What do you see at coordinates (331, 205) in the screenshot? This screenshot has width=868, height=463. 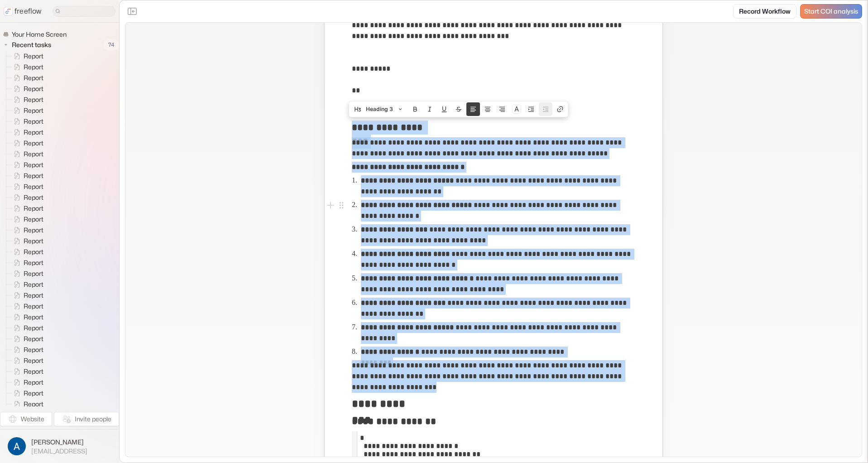 I see `button: Add block` at bounding box center [331, 205].